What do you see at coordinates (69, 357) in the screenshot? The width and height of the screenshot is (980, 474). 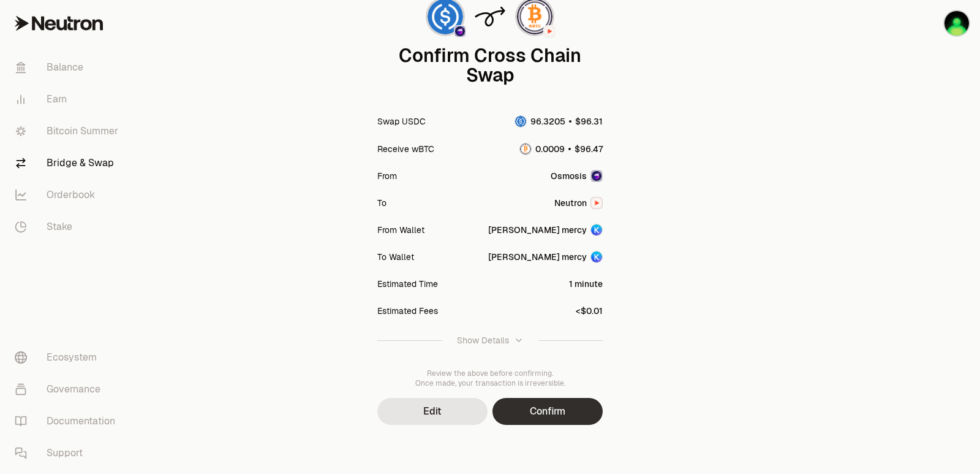 I see `a: Ecosystem` at bounding box center [69, 357].